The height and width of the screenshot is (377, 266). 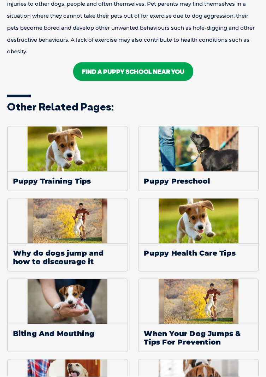 I want to click on a: Puppy Preschool, so click(x=198, y=158).